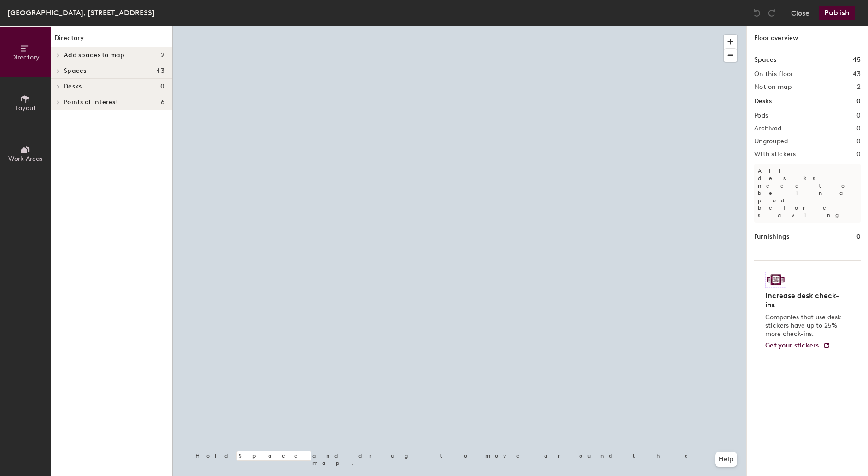 This screenshot has height=476, width=868. Describe the element at coordinates (856, 60) in the screenshot. I see `h1: 45` at that location.